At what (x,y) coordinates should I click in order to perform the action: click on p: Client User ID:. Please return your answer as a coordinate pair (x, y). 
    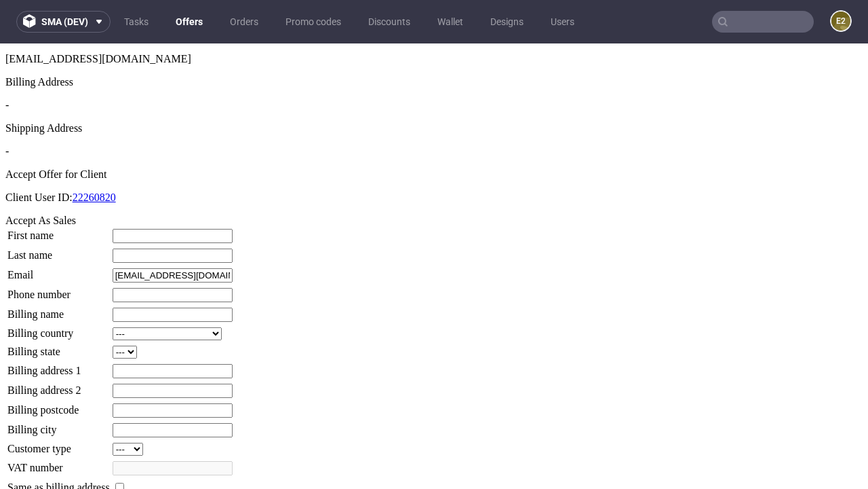
    Looking at the image, I should click on (434, 154).